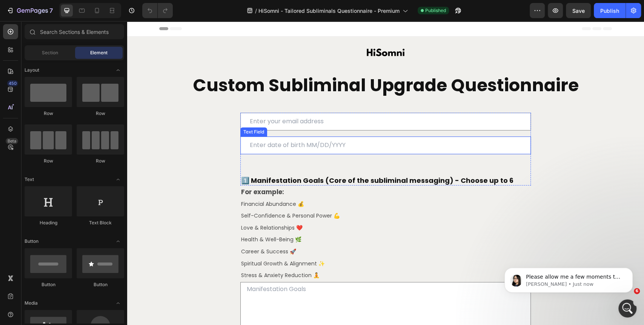 The height and width of the screenshot is (325, 644). Describe the element at coordinates (258, 65) in the screenshot. I see `h2: Custom Subliminal Upgrade Questionnaire` at that location.